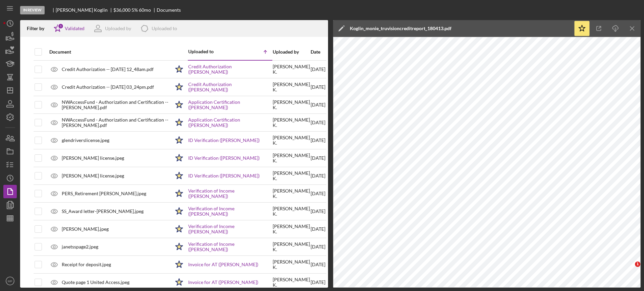 The width and height of the screenshot is (644, 291). What do you see at coordinates (80, 247) in the screenshot?
I see `div: janetsspage2.jpeg` at bounding box center [80, 247].